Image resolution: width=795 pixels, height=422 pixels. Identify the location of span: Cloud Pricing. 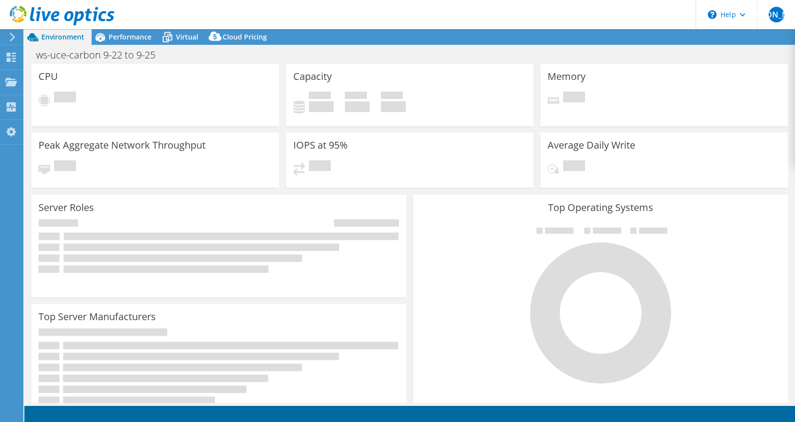
(245, 37).